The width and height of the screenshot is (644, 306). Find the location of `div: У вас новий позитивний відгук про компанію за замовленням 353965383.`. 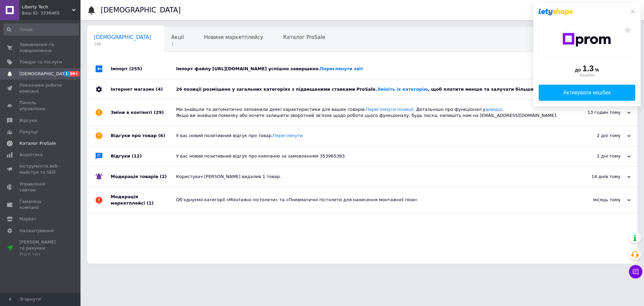

div: У вас новий позитивний відгук про компанію за замовленням 353965383. is located at coordinates (370, 156).